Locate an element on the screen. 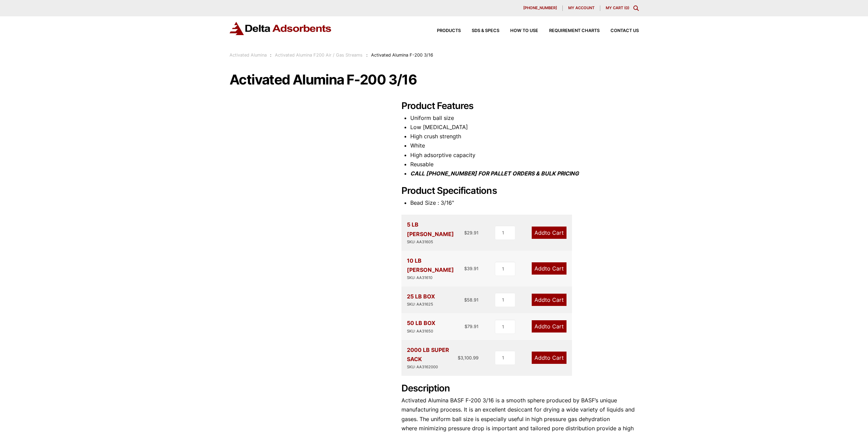 The height and width of the screenshot is (433, 868). h2: Product Specifications is located at coordinates (520, 191).